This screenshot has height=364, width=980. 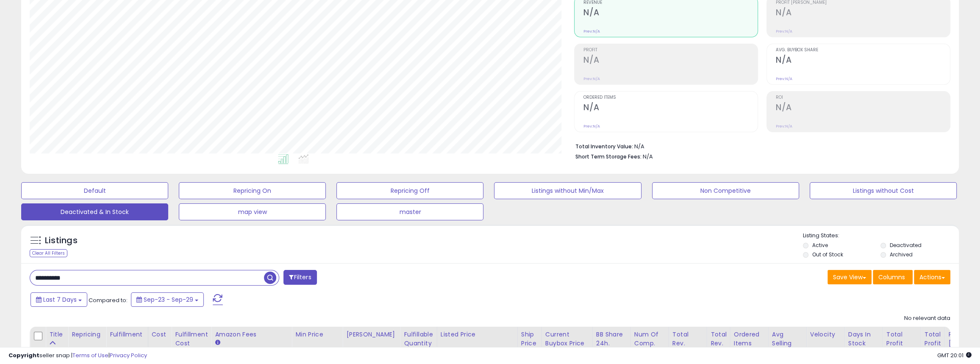 What do you see at coordinates (902, 254) in the screenshot?
I see `label: Archived` at bounding box center [902, 254].